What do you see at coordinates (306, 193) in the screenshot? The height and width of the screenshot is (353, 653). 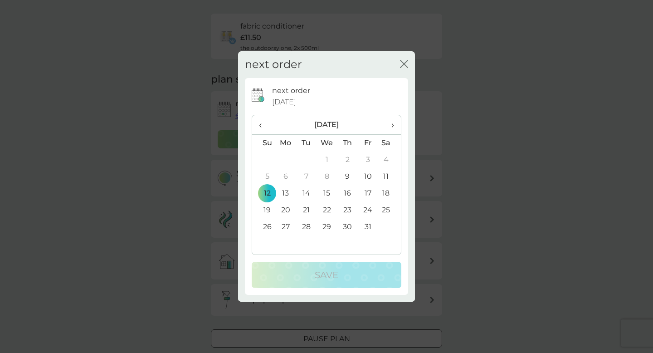 I see `td: 14` at bounding box center [306, 193].